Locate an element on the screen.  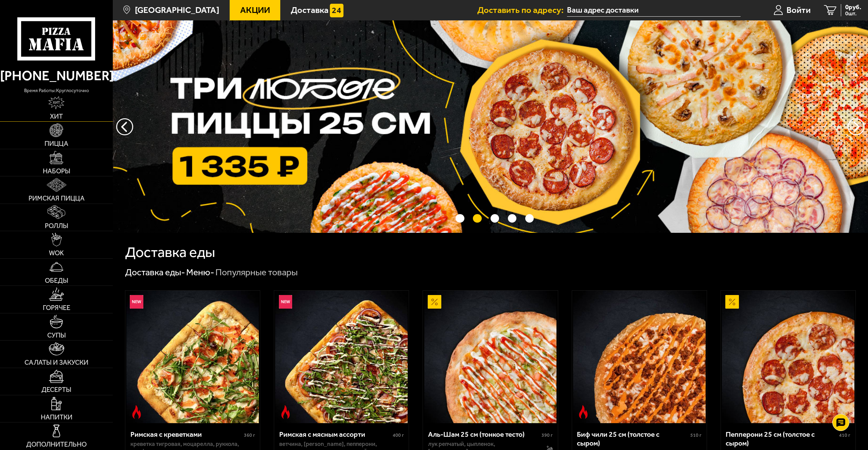
span: Доставка is located at coordinates (309, 10).